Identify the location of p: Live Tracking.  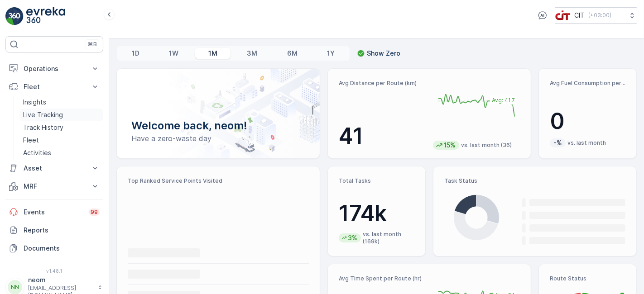
(43, 115).